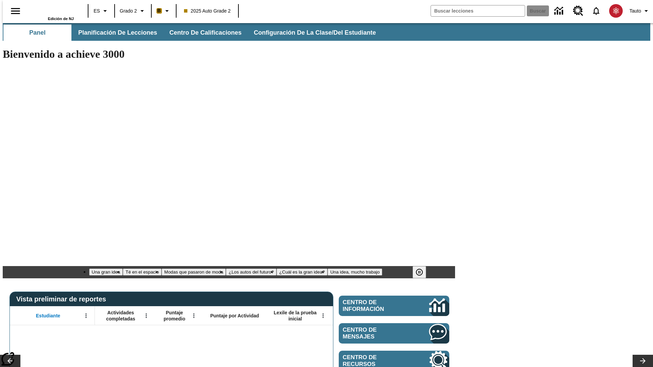  What do you see at coordinates (63, 299) in the screenshot?
I see `span: Vista preliminar de reportes` at bounding box center [63, 299].